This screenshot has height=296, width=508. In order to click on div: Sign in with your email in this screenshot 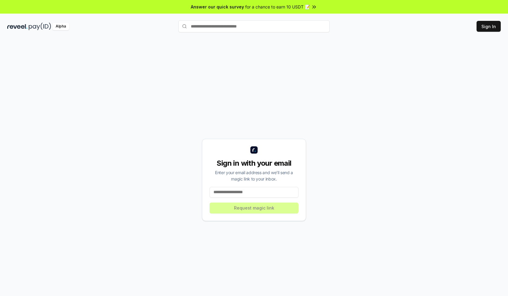, I will do `click(254, 163)`.